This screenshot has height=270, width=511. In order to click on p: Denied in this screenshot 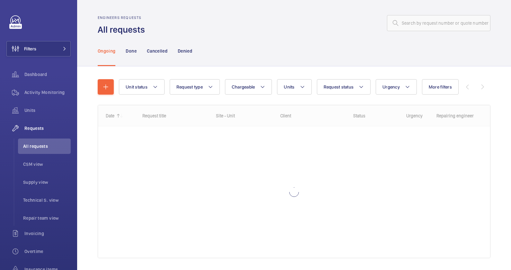, I will do `click(185, 51)`.